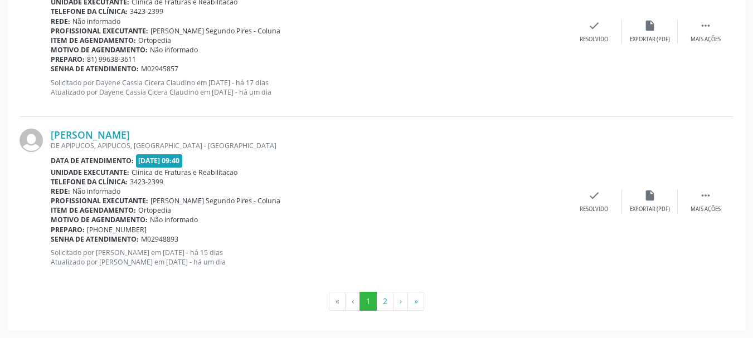  I want to click on button: Go to last page, so click(416, 301).